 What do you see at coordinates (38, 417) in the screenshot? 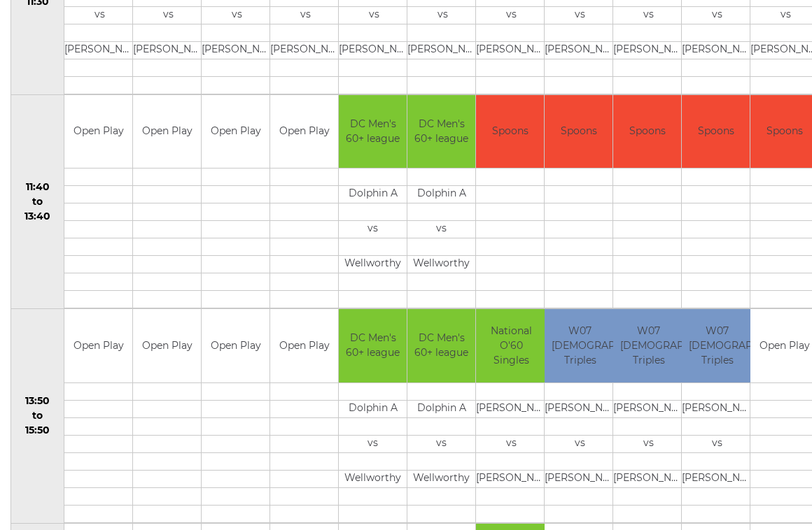
I see `td: 13:50 to 15:50` at bounding box center [38, 417].